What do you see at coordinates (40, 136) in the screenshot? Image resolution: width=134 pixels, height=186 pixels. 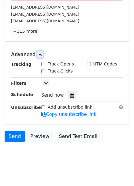 I see `a: Preview` at bounding box center [40, 136].